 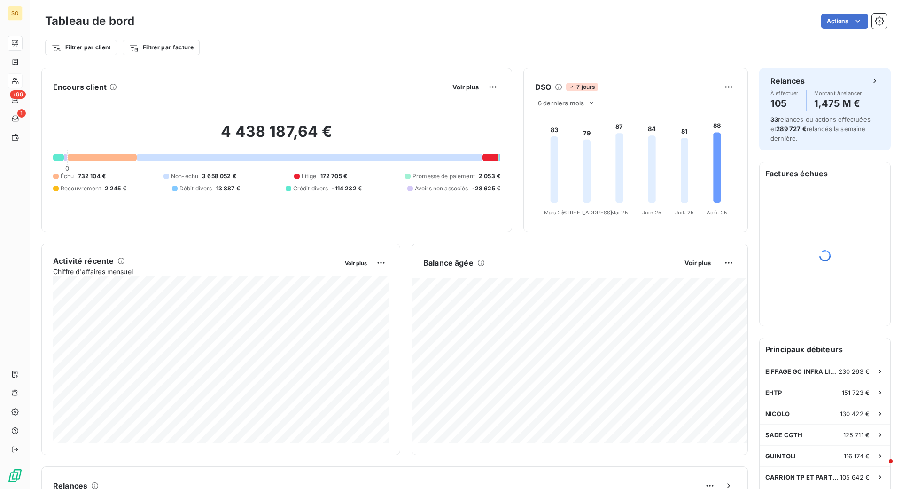 I want to click on div: SO, so click(x=15, y=13).